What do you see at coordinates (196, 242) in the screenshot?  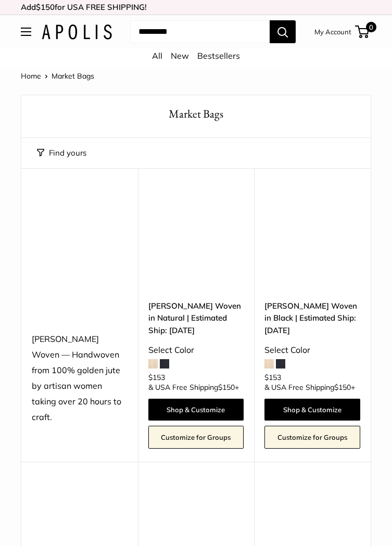 I see `a: Mercado Woven in Natural | Estimated Ship: Oct. 19thMercado Woven in Natural | Estimated Ship: Oc...` at bounding box center [196, 242].